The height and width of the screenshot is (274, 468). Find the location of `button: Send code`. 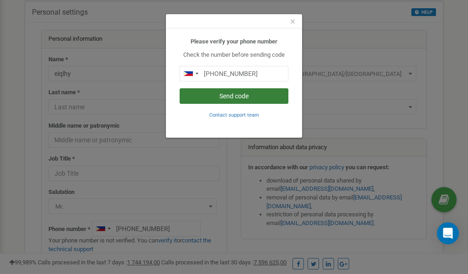

button: Send code is located at coordinates (234, 96).